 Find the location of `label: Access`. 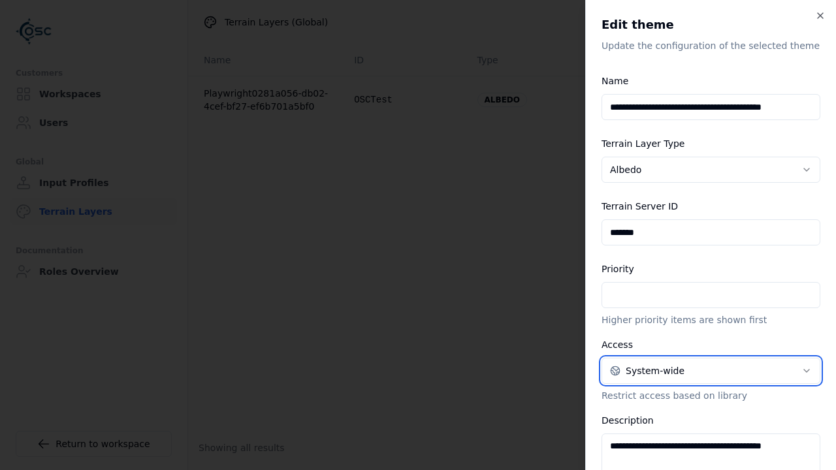

label: Access is located at coordinates (617, 345).